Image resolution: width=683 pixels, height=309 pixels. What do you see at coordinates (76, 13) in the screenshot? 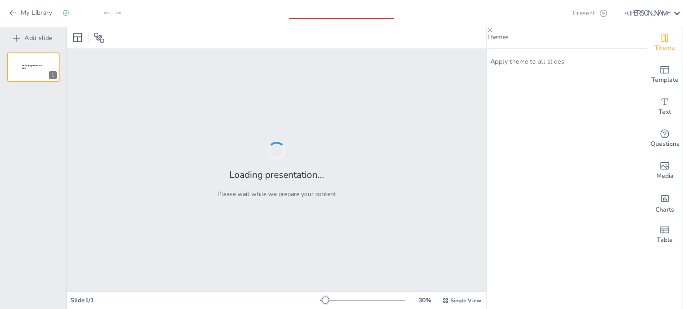
I see `div: Saved` at bounding box center [76, 13].